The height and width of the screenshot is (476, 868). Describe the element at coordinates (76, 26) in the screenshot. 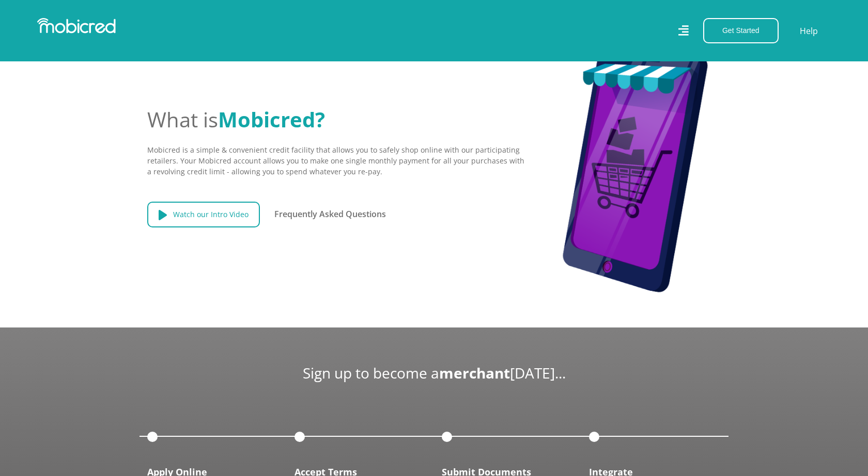

I see `img: Mobicred` at that location.